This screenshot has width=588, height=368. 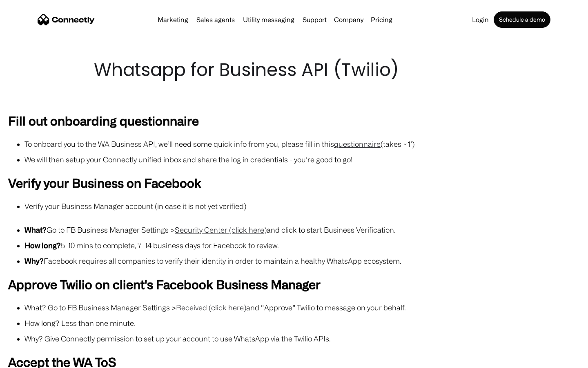 What do you see at coordinates (349, 20) in the screenshot?
I see `div: Company` at bounding box center [349, 20].